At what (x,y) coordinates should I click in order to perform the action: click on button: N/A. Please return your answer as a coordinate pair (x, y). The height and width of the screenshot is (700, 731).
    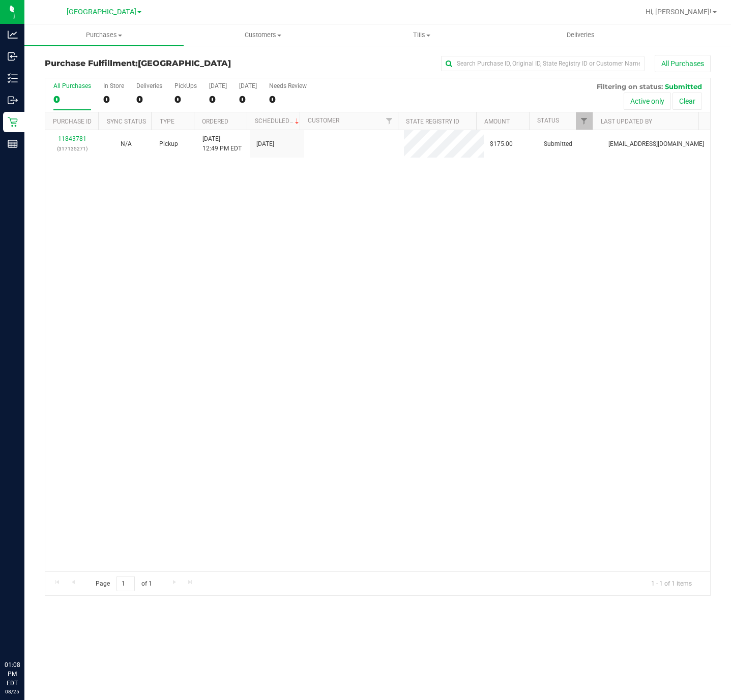
    Looking at the image, I should click on (127, 144).